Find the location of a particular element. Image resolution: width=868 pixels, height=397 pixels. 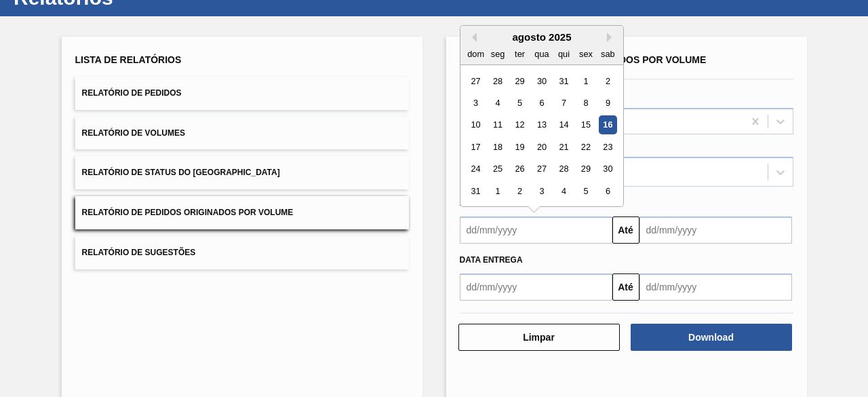

div: Choose domingo, 27 de julho de 2025 is located at coordinates (476, 81).